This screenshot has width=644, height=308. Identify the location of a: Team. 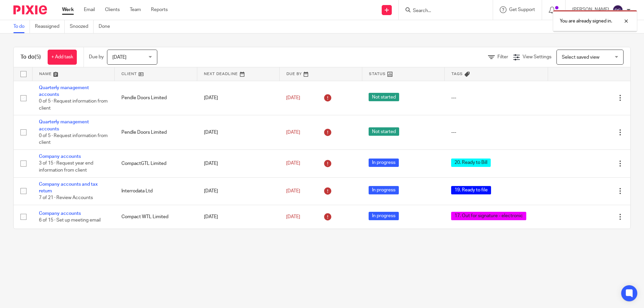
(135, 10).